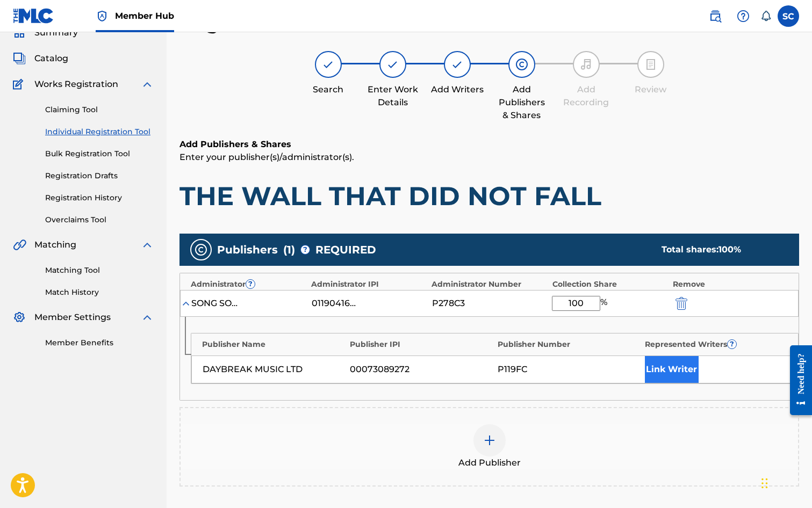 The width and height of the screenshot is (812, 508). Describe the element at coordinates (369, 284) in the screenshot. I see `div: Administrator IPI` at that location.